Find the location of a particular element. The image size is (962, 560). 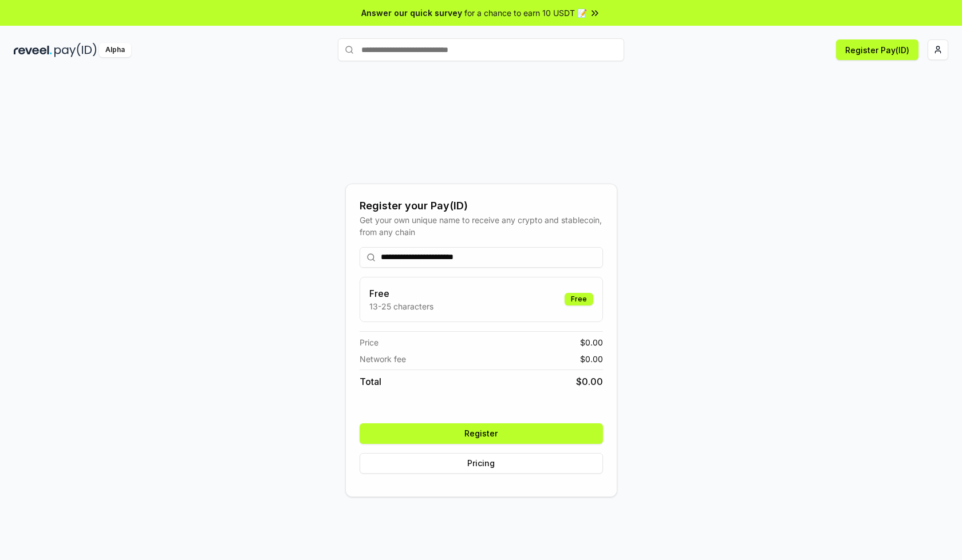

div: Free is located at coordinates (579, 299).